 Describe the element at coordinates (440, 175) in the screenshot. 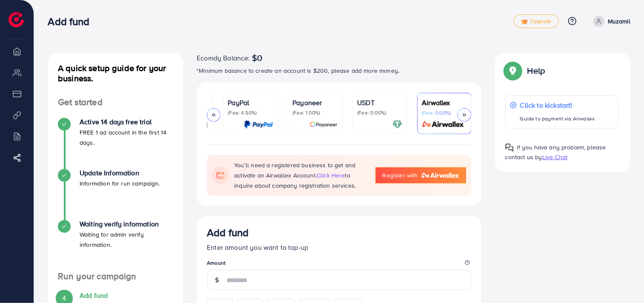

I see `img: logo-airwallex` at that location.